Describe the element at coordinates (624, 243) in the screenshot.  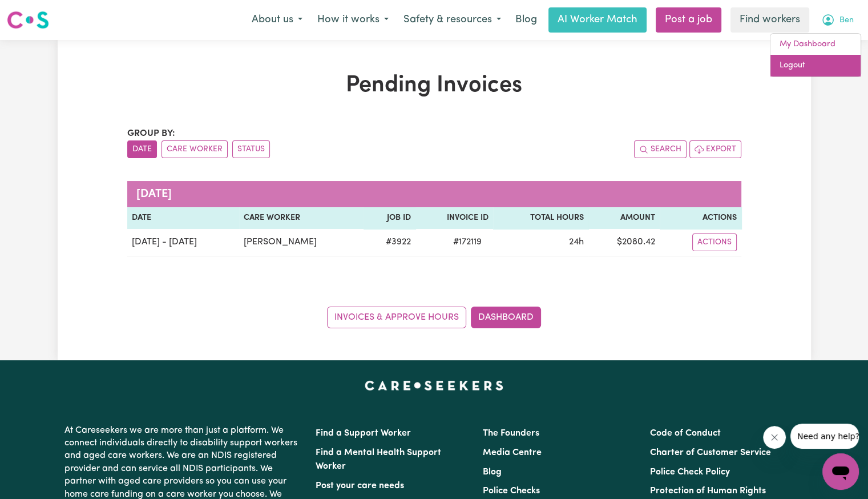
I see `td: $ 2080.42` at that location.